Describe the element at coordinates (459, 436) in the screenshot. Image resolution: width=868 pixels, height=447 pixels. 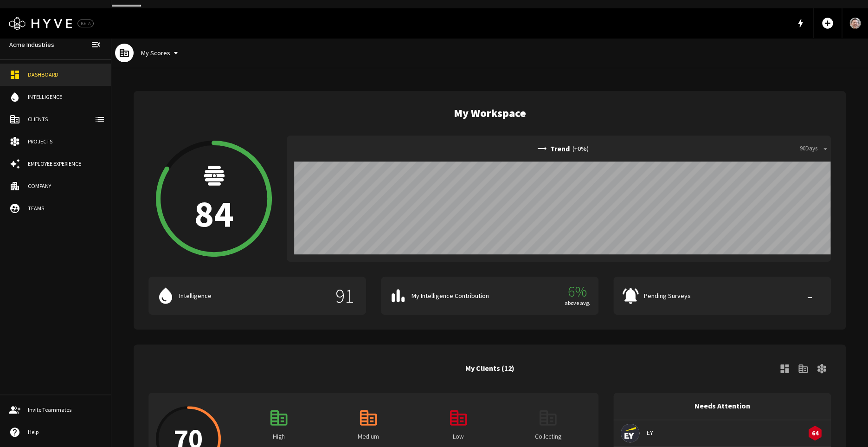
I see `p: Low` at that location.